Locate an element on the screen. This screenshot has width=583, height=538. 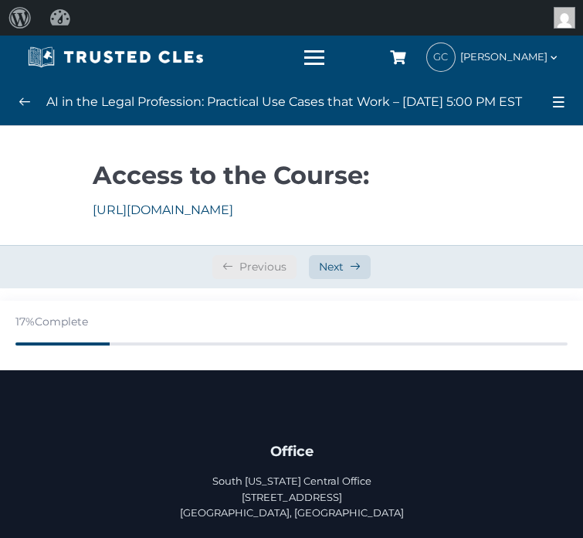
h2: Access to the Course: is located at coordinates (292, 175).